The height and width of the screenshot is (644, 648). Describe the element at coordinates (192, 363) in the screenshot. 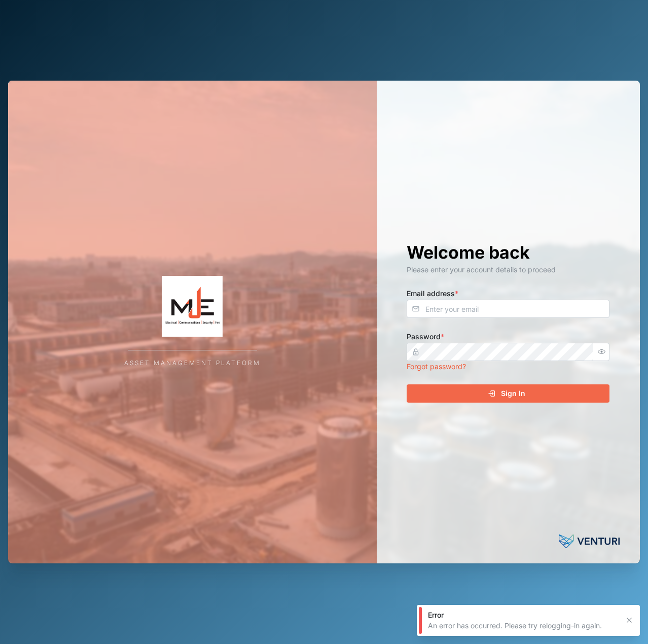

I see `div: Asset Management Platform` at that location.